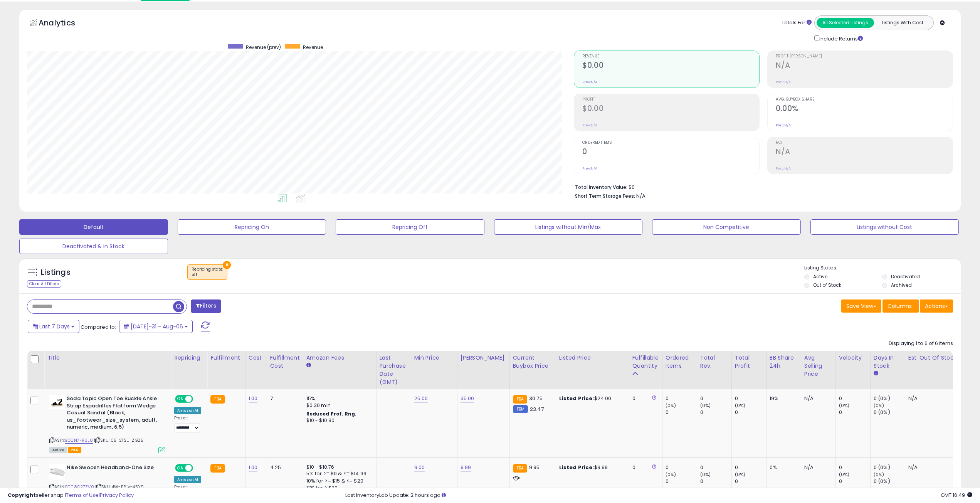 This screenshot has width=980, height=503. Describe the element at coordinates (99, 327) in the screenshot. I see `span: Compared to:` at that location.